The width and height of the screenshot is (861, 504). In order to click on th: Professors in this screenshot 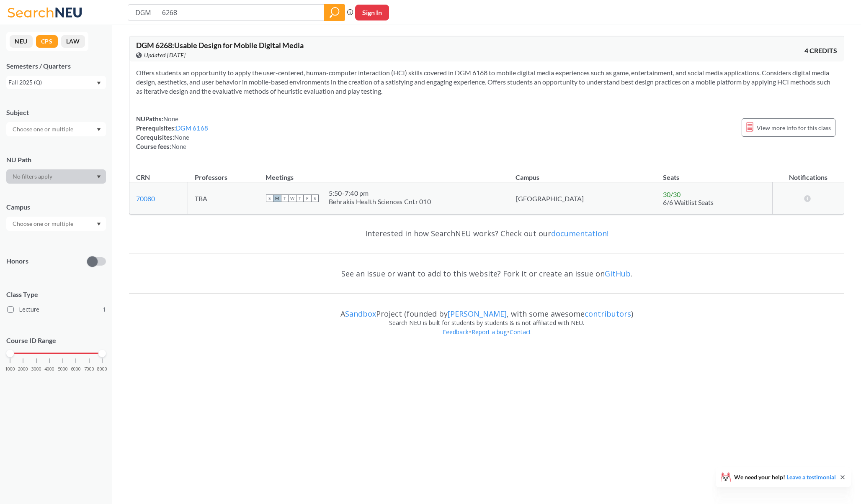, I will do `click(223, 173)`.